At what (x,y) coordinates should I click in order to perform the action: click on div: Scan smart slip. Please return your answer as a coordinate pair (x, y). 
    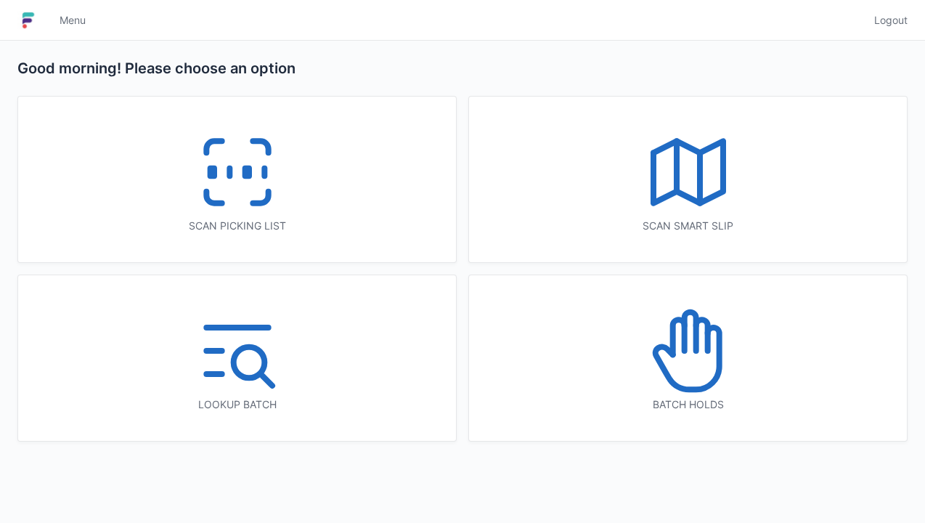
    Looking at the image, I should click on (688, 226).